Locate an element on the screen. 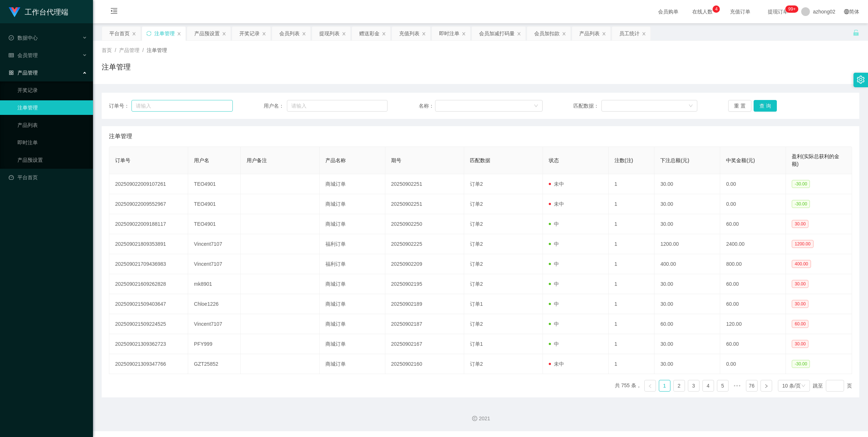  a: 4 is located at coordinates (708, 386).